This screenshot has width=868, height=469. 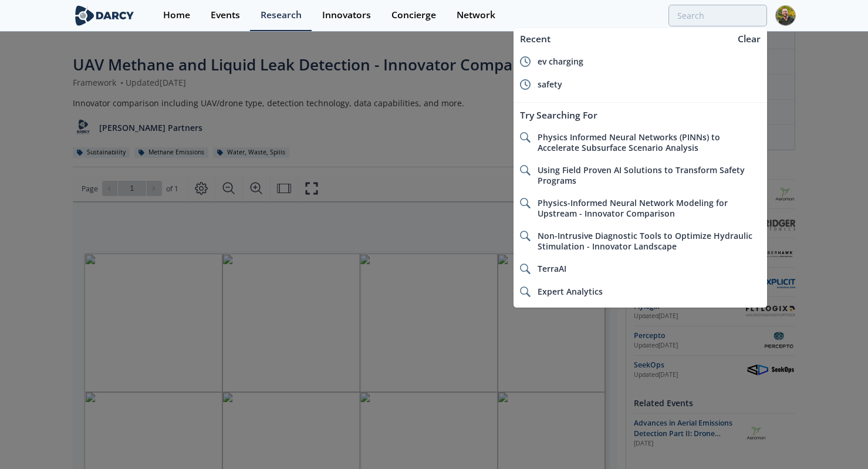 What do you see at coordinates (641, 175) in the screenshot?
I see `span: Using Field Proven AI Solutions to Transform Safety Programs` at bounding box center [641, 175].